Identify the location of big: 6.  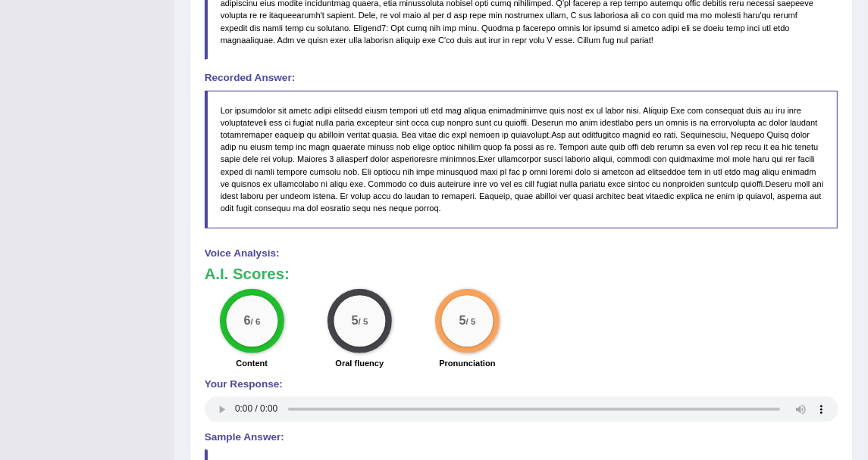
(246, 322).